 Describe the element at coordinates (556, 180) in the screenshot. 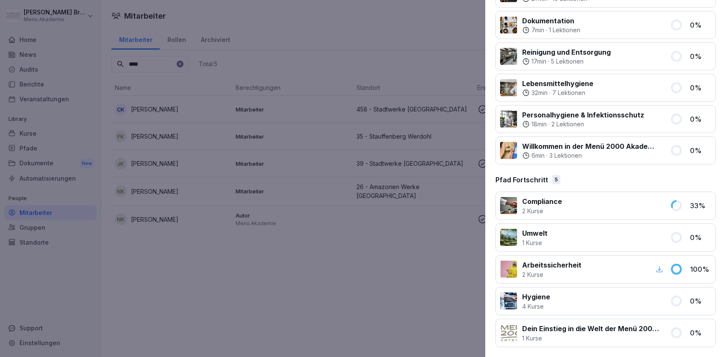

I see `div: 5` at that location.